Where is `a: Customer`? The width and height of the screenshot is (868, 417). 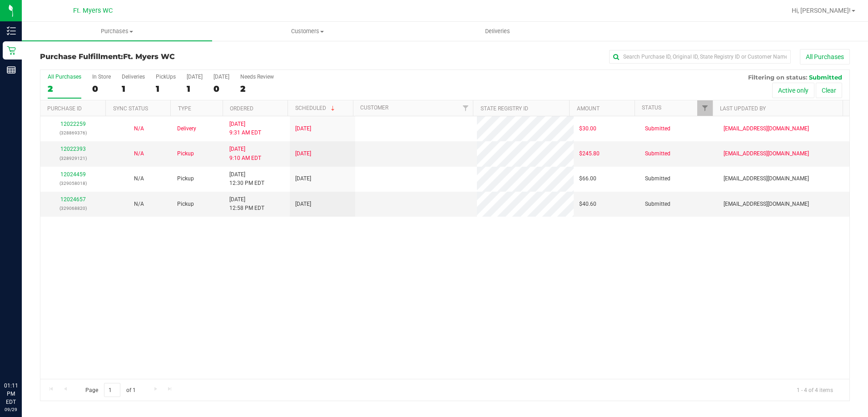
a: Customer is located at coordinates (374, 107).